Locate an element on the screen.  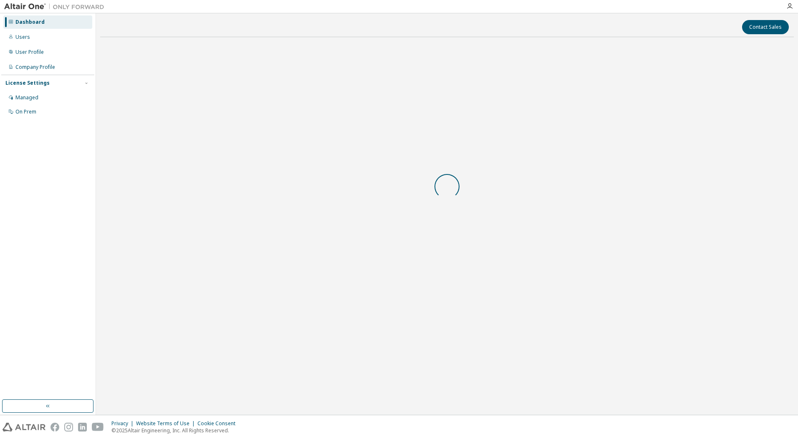
img: altair_logo.svg is located at coordinates (24, 427).